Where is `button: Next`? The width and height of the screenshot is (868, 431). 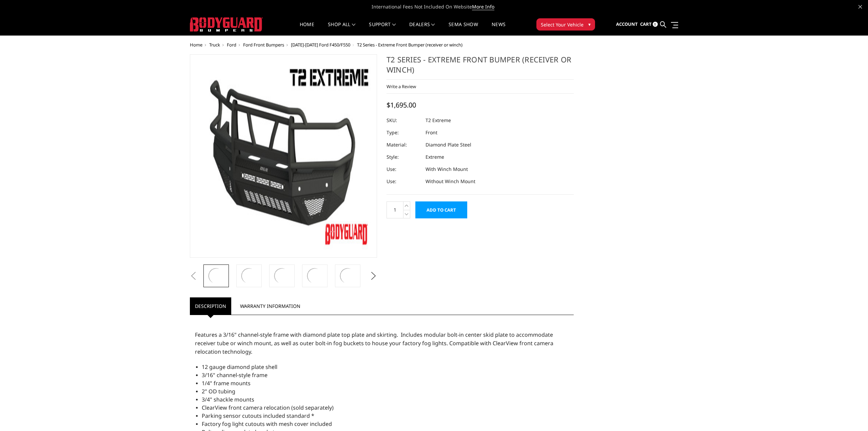 button: Next is located at coordinates (374, 276).